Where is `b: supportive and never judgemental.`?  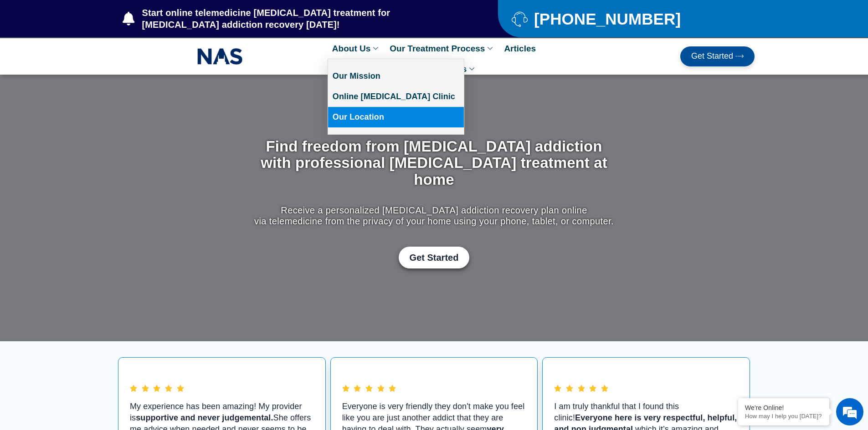
b: supportive and never judgemental. is located at coordinates (204, 418).